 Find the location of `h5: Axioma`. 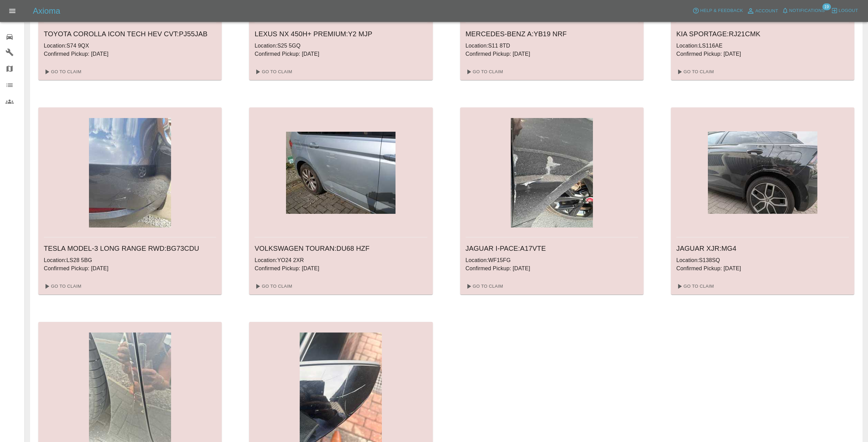

h5: Axioma is located at coordinates (47, 10).